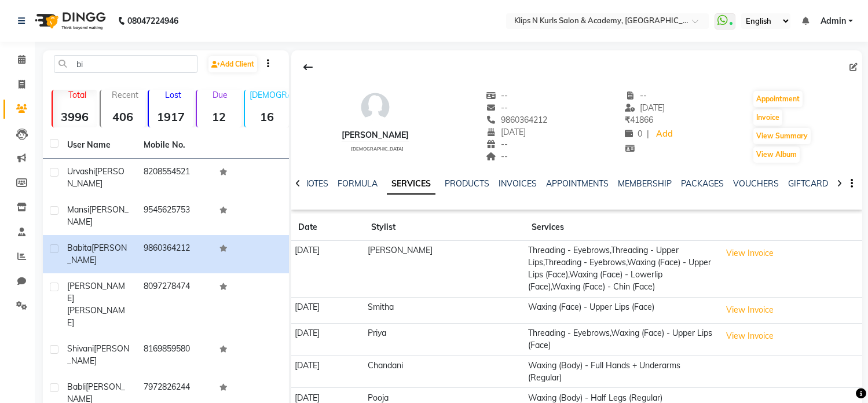 This screenshot has width=868, height=403. I want to click on span: Admin, so click(833, 21).